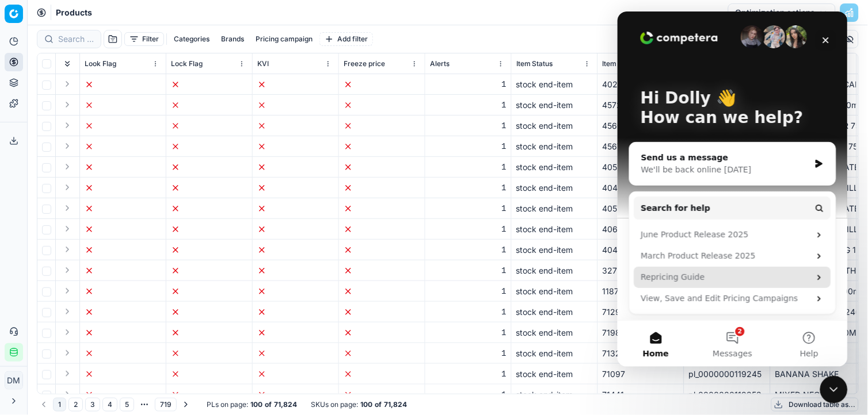  Describe the element at coordinates (364, 64) in the screenshot. I see `span: Freeze price` at that location.